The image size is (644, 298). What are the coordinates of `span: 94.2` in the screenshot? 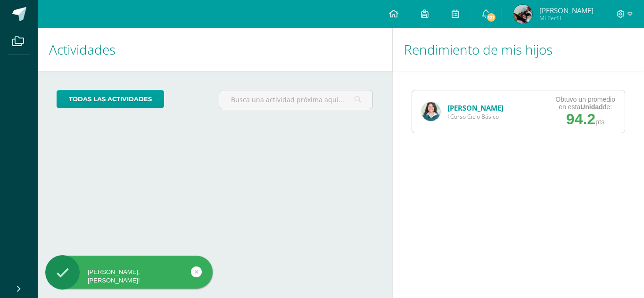 It's located at (581, 119).